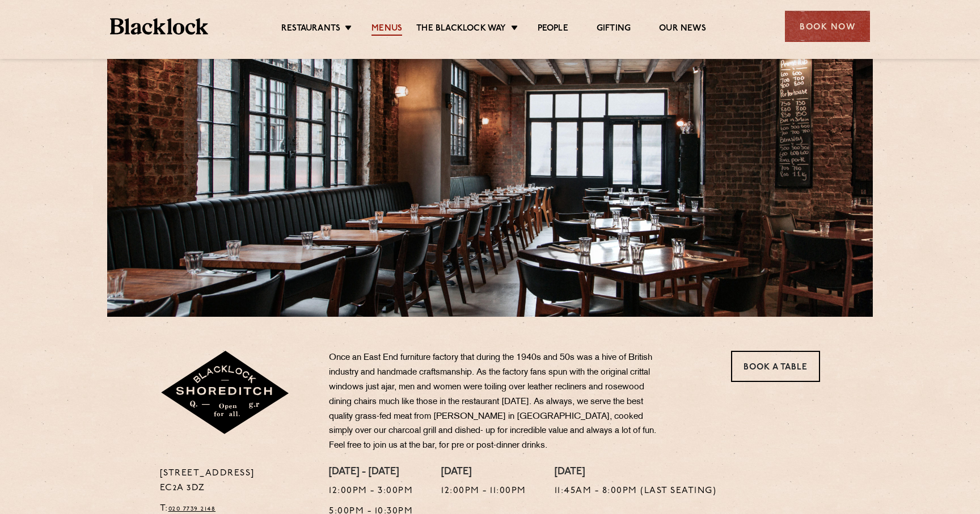 The width and height of the screenshot is (980, 514). I want to click on a: 020 7739 2148, so click(192, 509).